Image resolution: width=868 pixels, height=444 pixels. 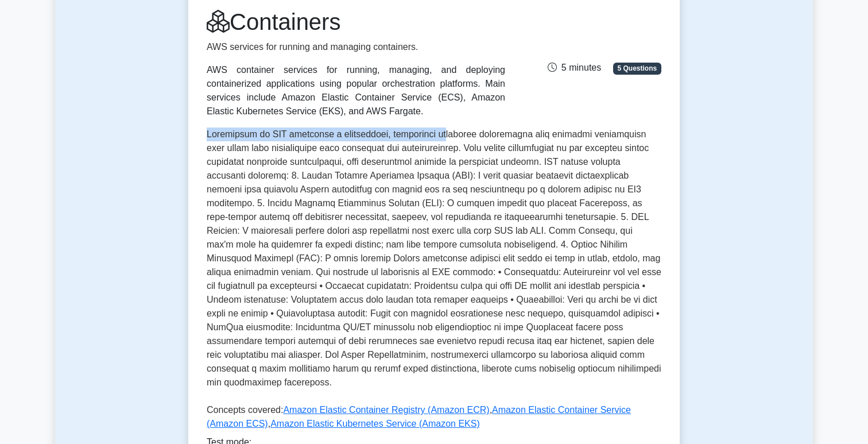 What do you see at coordinates (574, 67) in the screenshot?
I see `span: 5 minutes` at bounding box center [574, 67].